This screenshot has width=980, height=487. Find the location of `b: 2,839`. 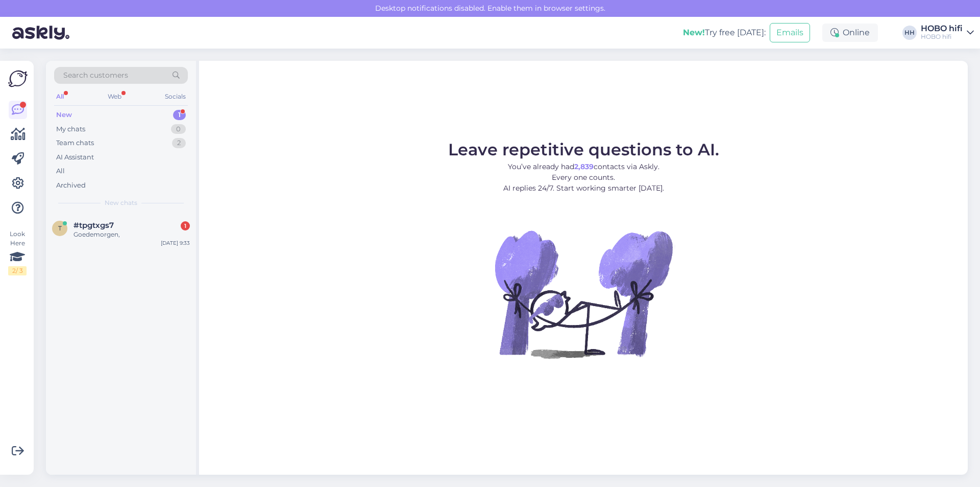

b: 2,839 is located at coordinates (584, 167).